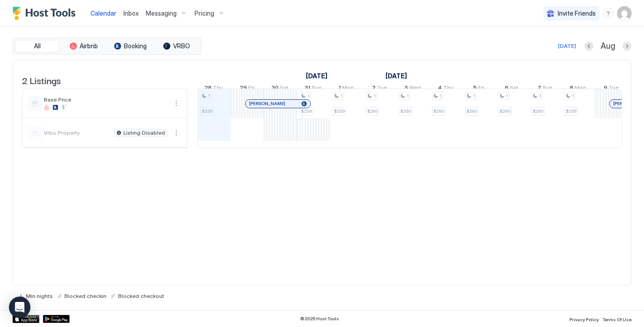 The width and height of the screenshot is (644, 327). Describe the element at coordinates (280, 88) in the screenshot. I see `a: August 30, 2025` at that location.